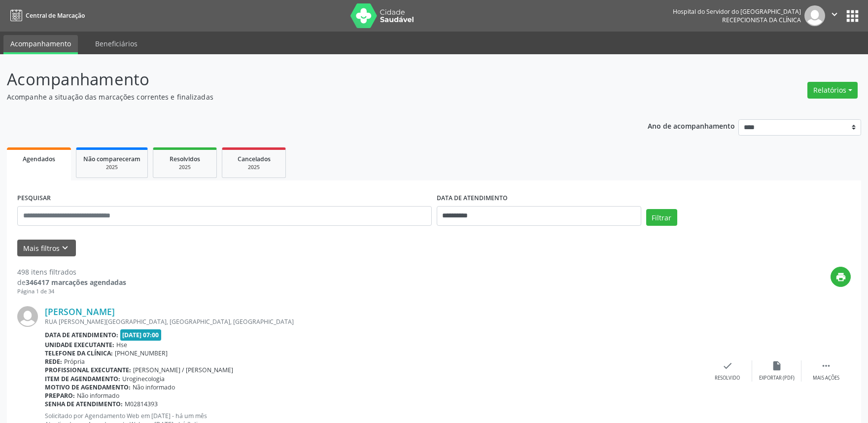 The height and width of the screenshot is (423, 868). Describe the element at coordinates (472, 198) in the screenshot. I see `label: DATA DE ATENDIMENTO` at that location.